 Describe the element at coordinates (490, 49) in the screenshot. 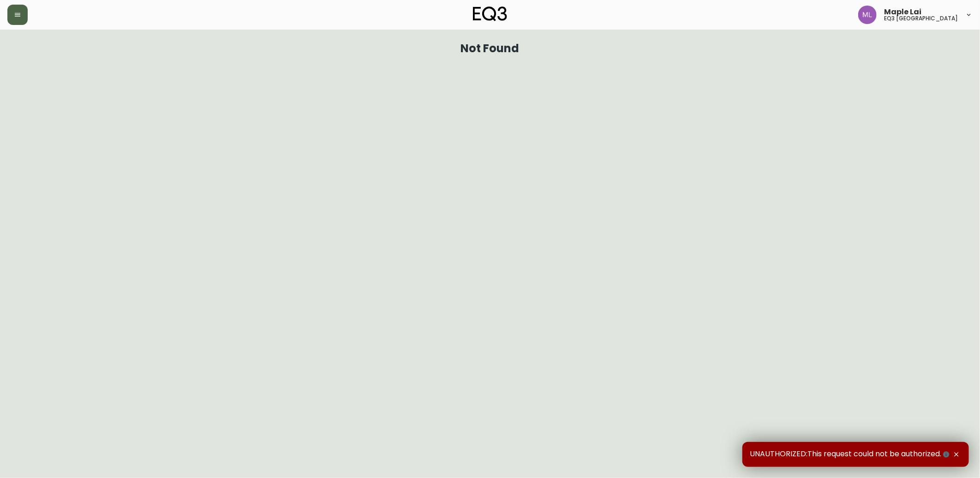

I see `h1: Not Found` at that location.